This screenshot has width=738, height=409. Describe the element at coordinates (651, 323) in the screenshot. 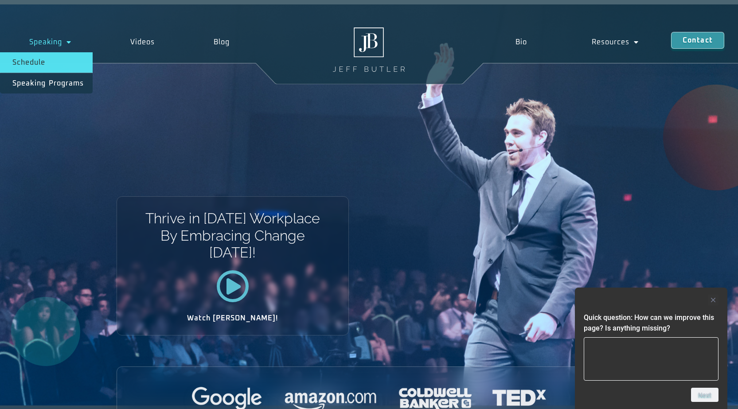

I see `h2: Quick question: How can we improve this page? Is anything missing?` at that location.